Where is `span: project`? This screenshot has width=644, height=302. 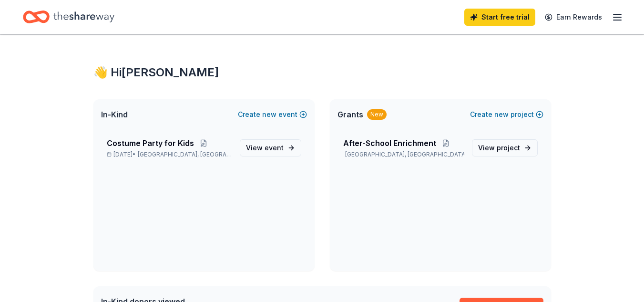
span: project is located at coordinates (508, 147).